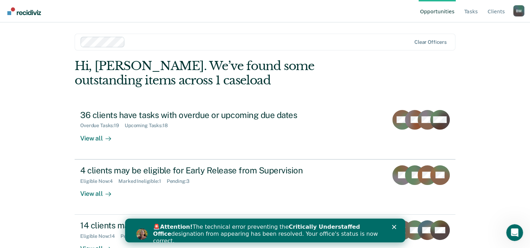  What do you see at coordinates (265, 132) in the screenshot?
I see `a: 36 clients have tasks with overdue or upcoming due datesOverdue Tasks:19Upcoming Tasks:18View all` at bounding box center [265, 132].